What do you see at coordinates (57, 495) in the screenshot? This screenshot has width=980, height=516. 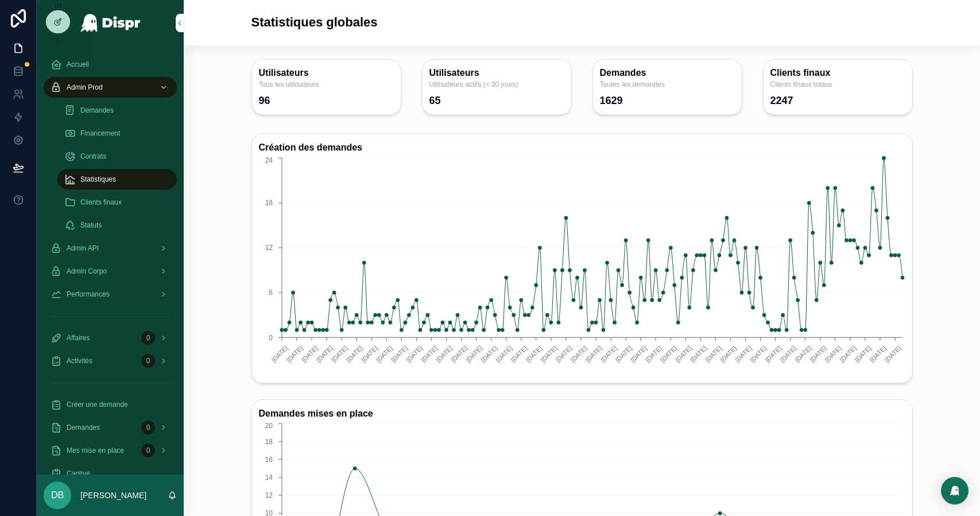 I see `span: DB` at bounding box center [57, 495].